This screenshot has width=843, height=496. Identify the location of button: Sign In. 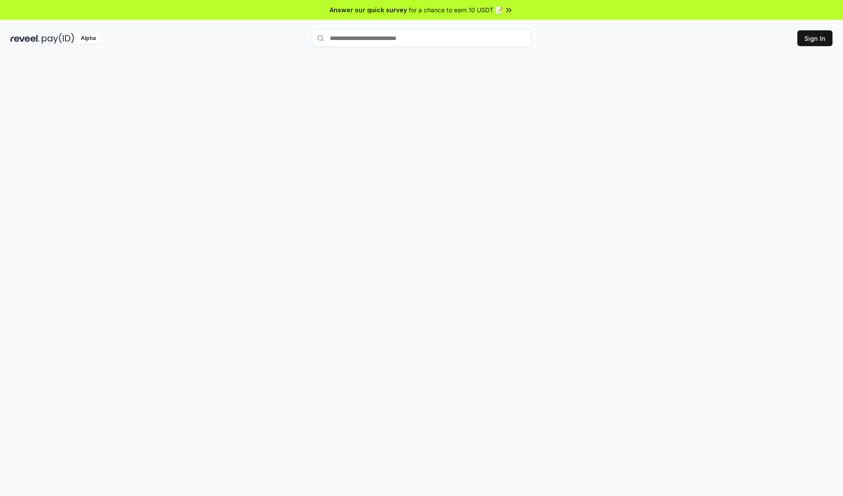
(815, 38).